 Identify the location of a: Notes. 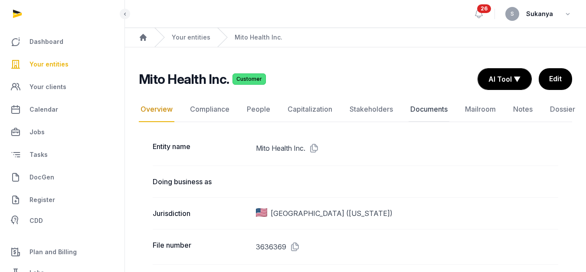
(523, 109).